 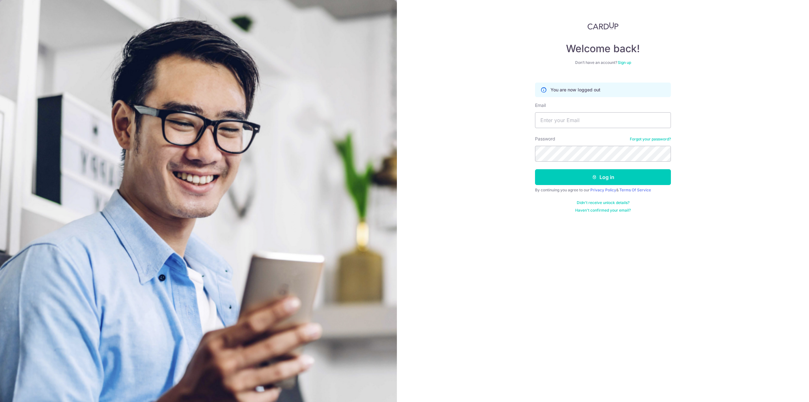 What do you see at coordinates (650, 139) in the screenshot?
I see `a: Forgot your password?` at bounding box center [650, 139].